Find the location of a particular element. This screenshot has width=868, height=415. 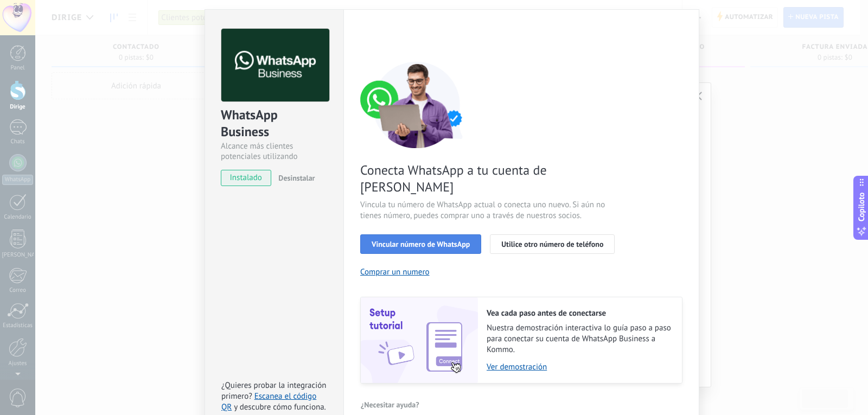

font: Ver demostración is located at coordinates (516, 366).